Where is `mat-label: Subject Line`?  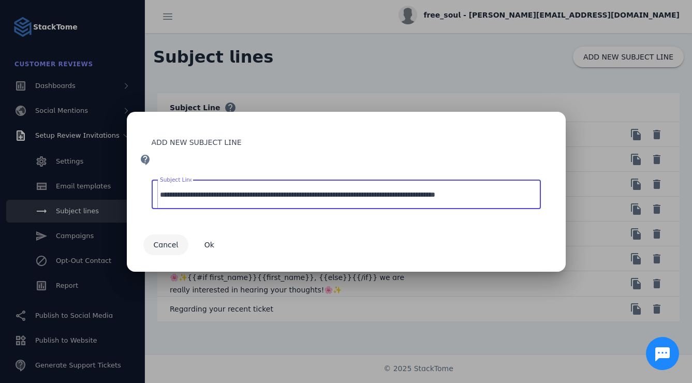 mat-label: Subject Line is located at coordinates (176, 180).